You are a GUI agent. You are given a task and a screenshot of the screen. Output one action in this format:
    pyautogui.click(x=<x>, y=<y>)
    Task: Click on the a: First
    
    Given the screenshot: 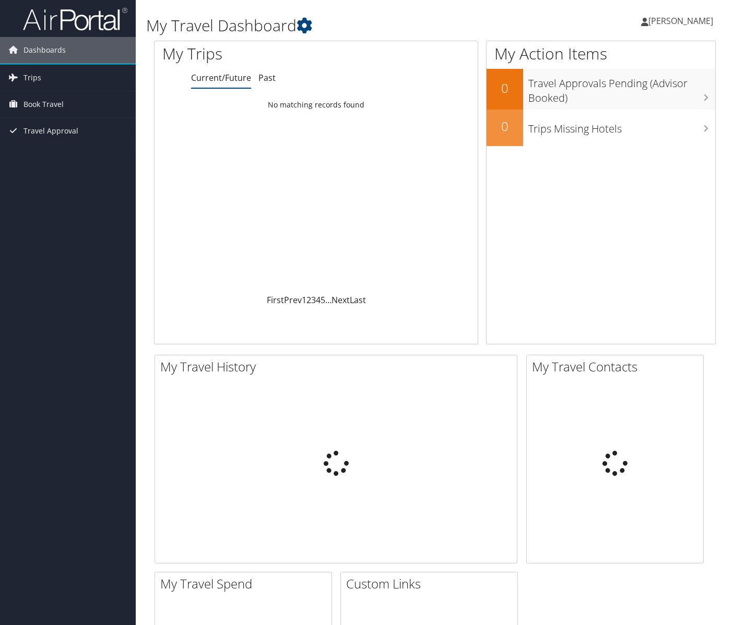 What is the action you would take?
    pyautogui.click(x=275, y=300)
    